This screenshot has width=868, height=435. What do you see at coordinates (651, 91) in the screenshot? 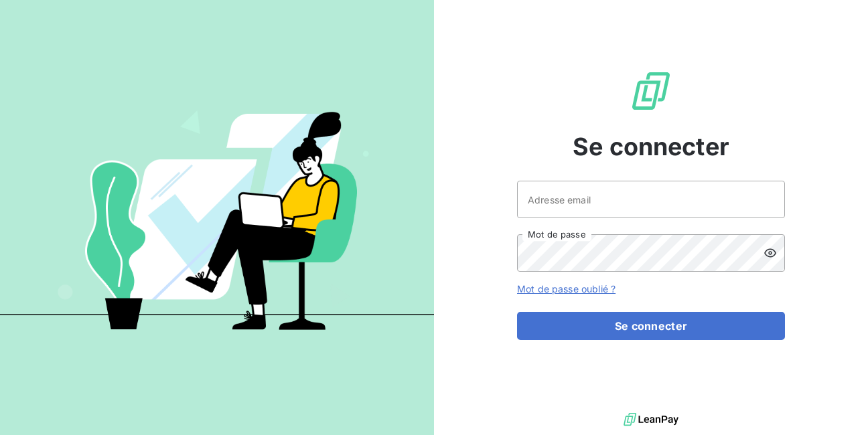
I see `img: Logo LeanPay` at bounding box center [651, 91].